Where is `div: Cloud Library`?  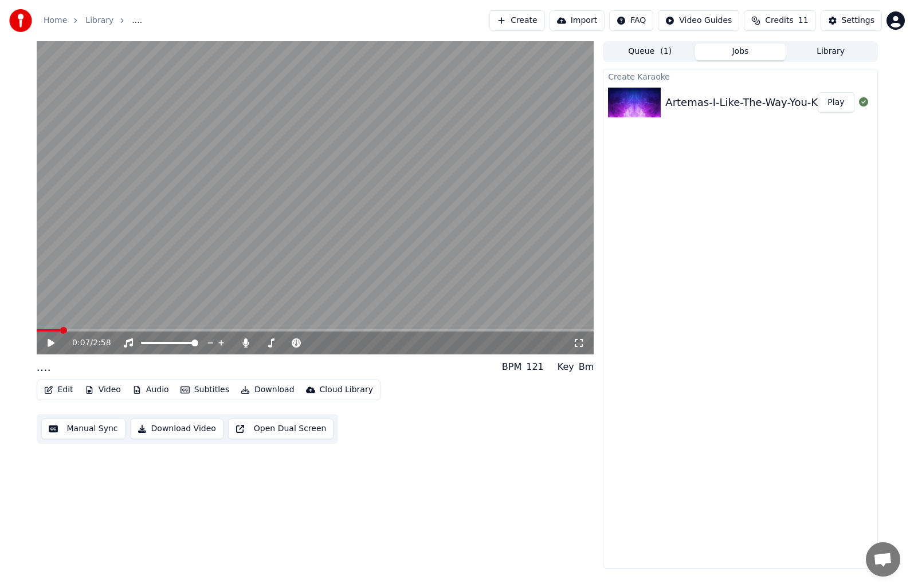
div: Cloud Library is located at coordinates (346, 390).